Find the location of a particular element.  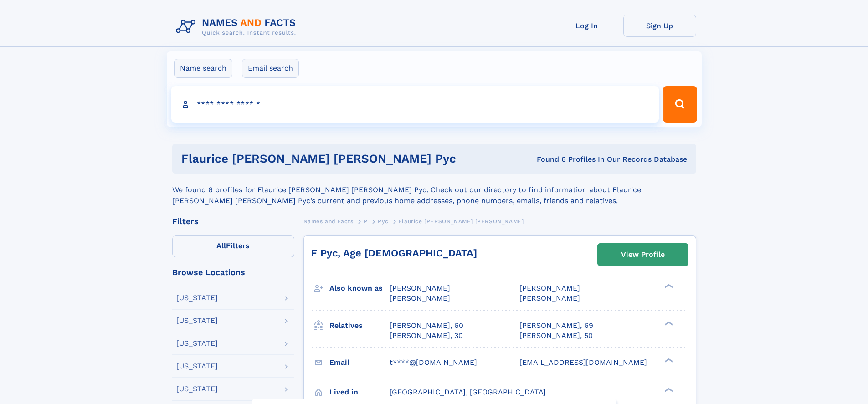

h3: Lived in is located at coordinates (360, 392).